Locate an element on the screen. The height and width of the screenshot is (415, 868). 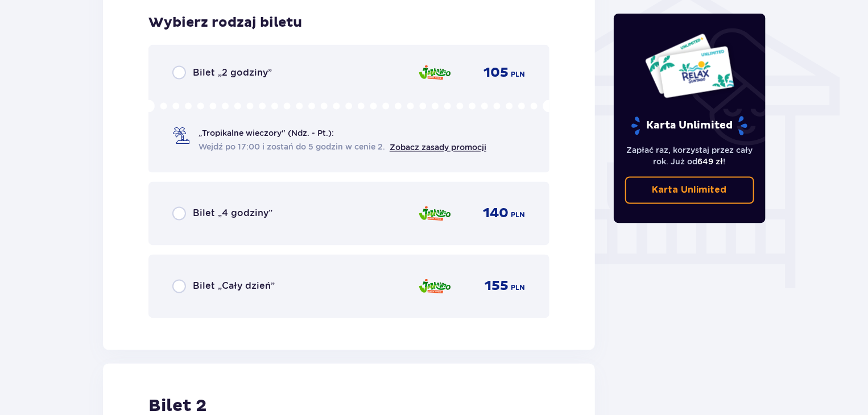
a: Zobacz zasady promocji is located at coordinates (438, 148).